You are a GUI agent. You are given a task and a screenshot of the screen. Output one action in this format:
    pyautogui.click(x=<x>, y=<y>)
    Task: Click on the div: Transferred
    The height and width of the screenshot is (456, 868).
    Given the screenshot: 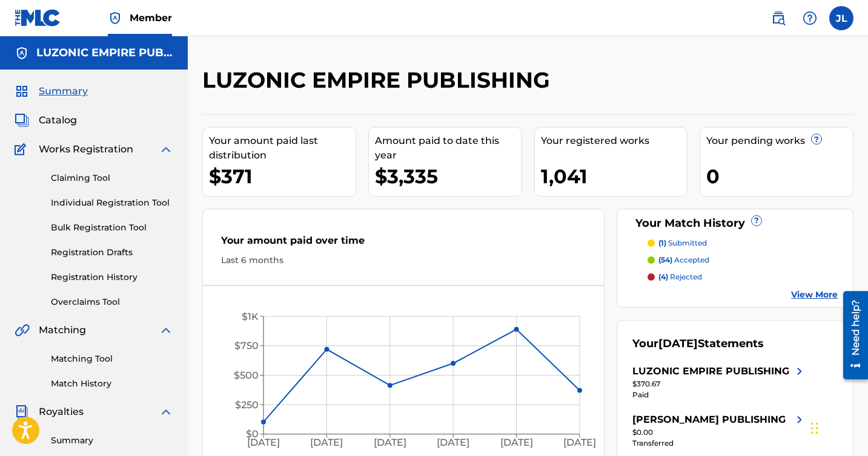 What is the action you would take?
    pyautogui.click(x=719, y=444)
    